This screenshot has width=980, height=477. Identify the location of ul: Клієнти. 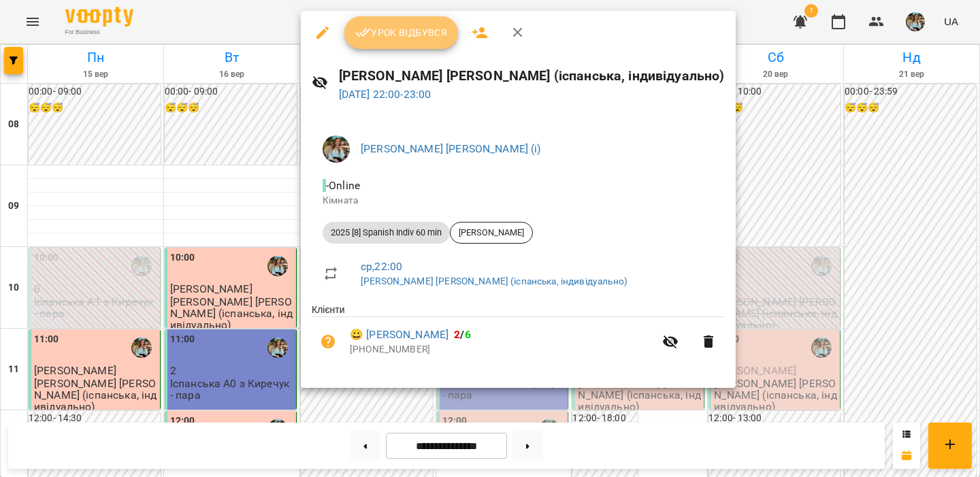
(518, 337).